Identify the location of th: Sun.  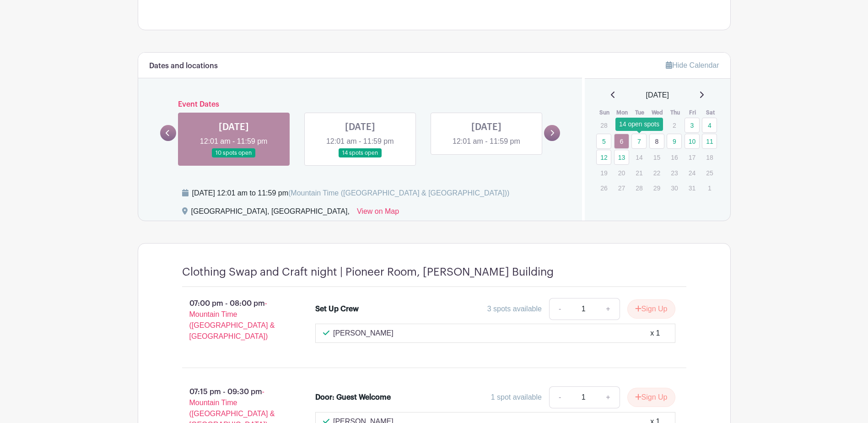
(604, 113).